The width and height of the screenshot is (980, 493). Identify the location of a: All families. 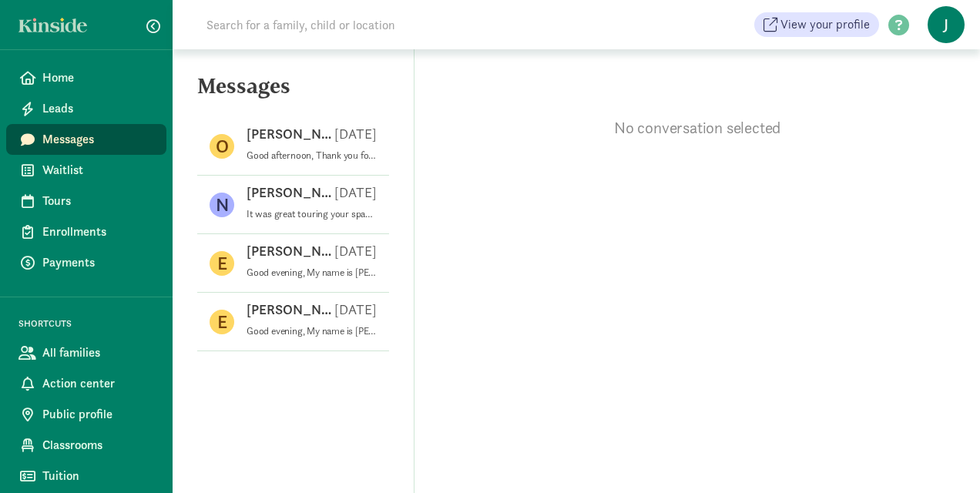
(87, 353).